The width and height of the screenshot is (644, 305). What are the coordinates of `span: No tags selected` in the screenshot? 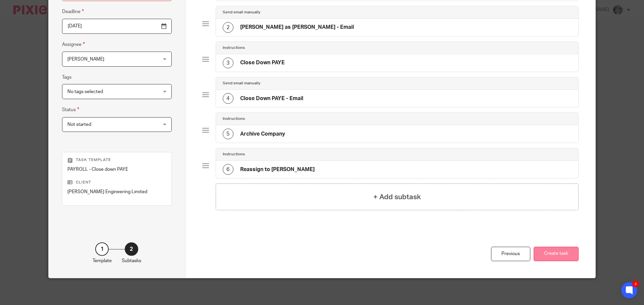 It's located at (85, 92).